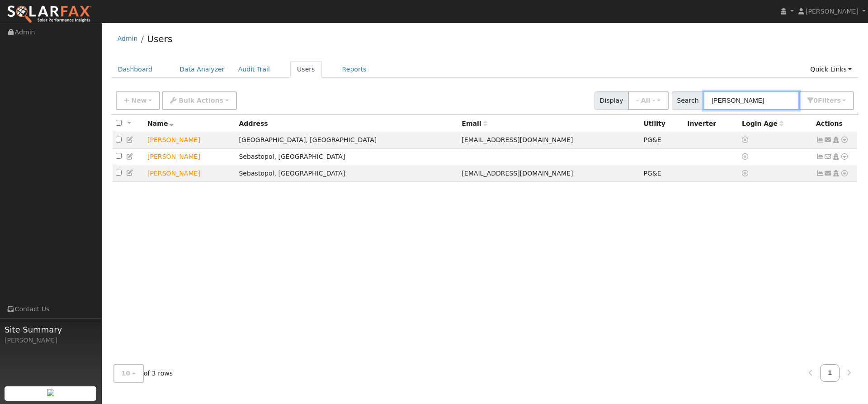 This screenshot has width=868, height=404. Describe the element at coordinates (829, 101) in the screenshot. I see `span: Filter` at that location.